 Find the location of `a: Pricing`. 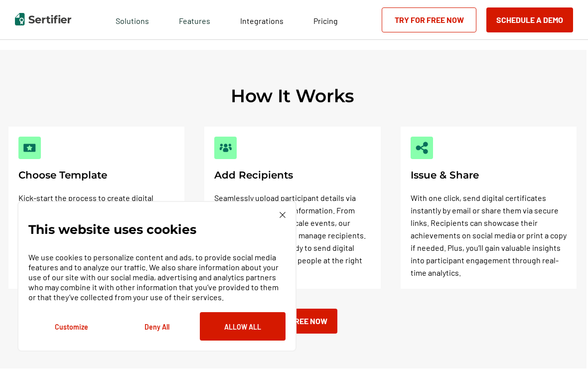

a: Pricing is located at coordinates (326, 20).